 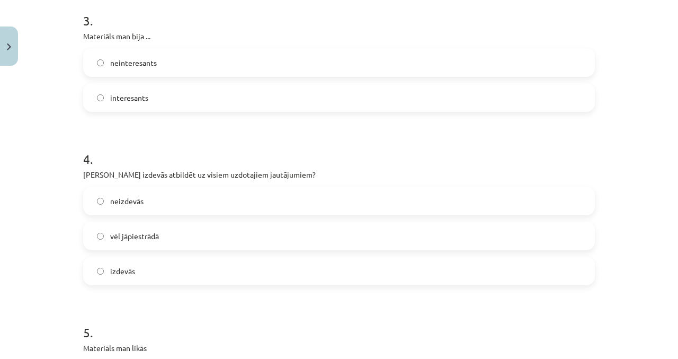 What do you see at coordinates (100, 98) in the screenshot?
I see `input: interesants` at bounding box center [100, 98].